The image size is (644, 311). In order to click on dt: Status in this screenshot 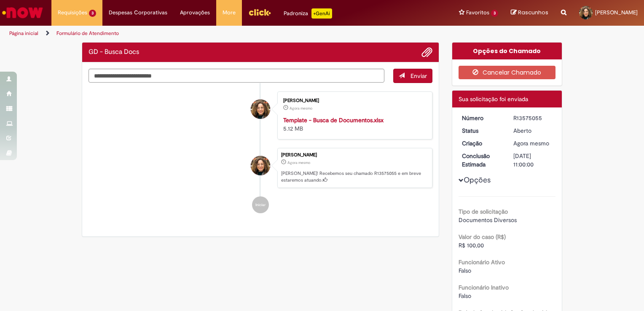, I will do `click(481, 130)`.